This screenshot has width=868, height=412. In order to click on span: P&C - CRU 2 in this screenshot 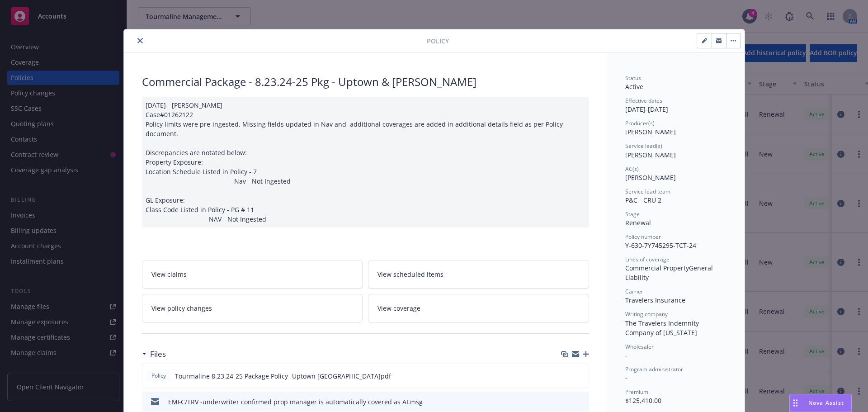, I will do `click(644, 200)`.